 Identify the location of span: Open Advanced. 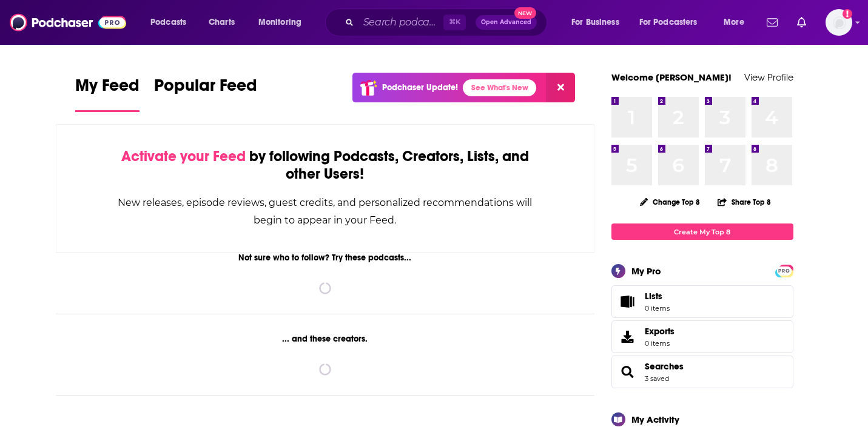
(506, 23).